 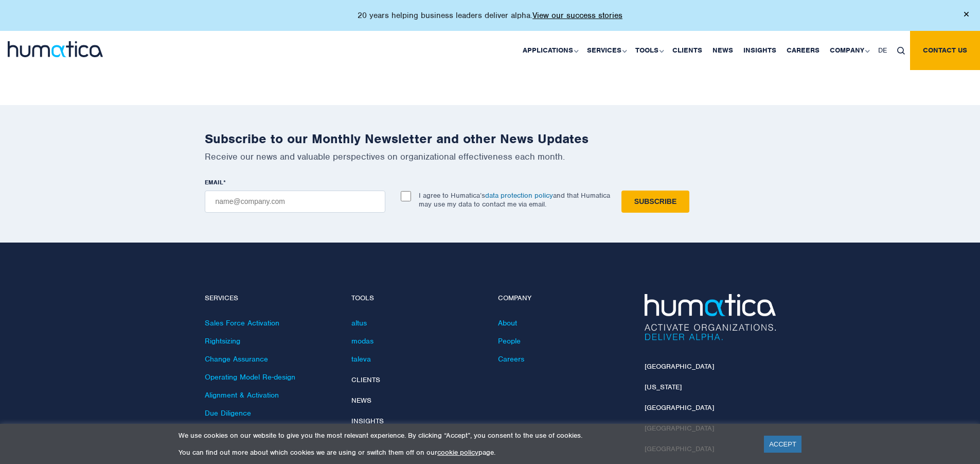 I want to click on a: Rightsizing, so click(x=222, y=341).